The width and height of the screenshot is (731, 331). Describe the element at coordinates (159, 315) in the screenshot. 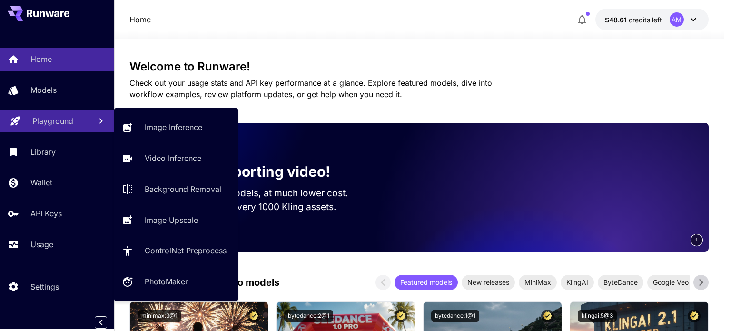

I see `button: minimax:3@1` at that location.